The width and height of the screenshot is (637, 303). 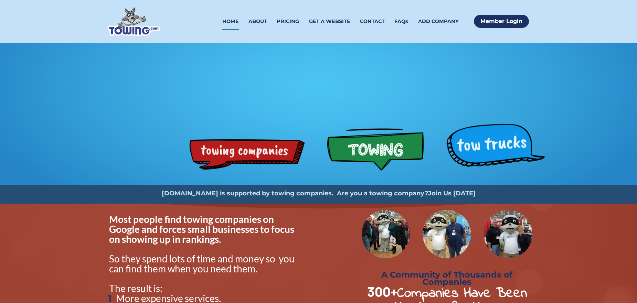 I want to click on span: The result is:, so click(x=136, y=289).